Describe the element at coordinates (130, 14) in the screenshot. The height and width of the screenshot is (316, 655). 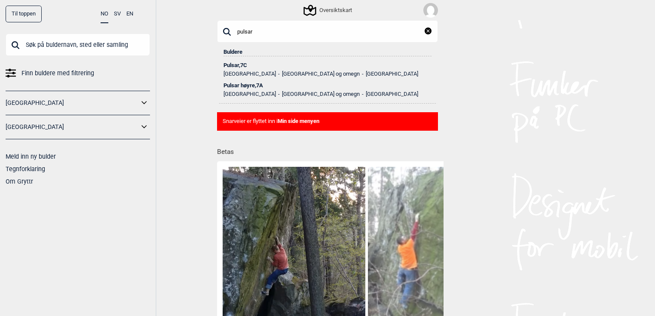
I see `button: EN` at that location.